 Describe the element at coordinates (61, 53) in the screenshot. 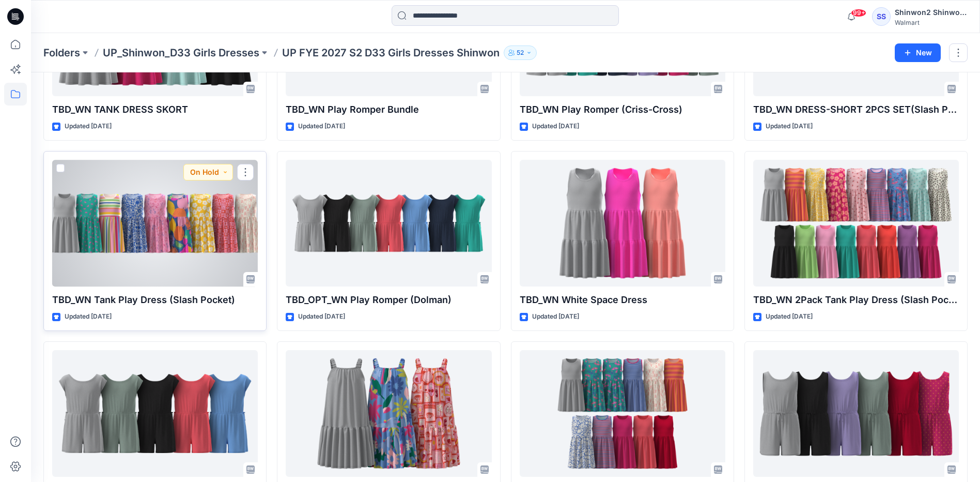

I see `a: Folders` at that location.